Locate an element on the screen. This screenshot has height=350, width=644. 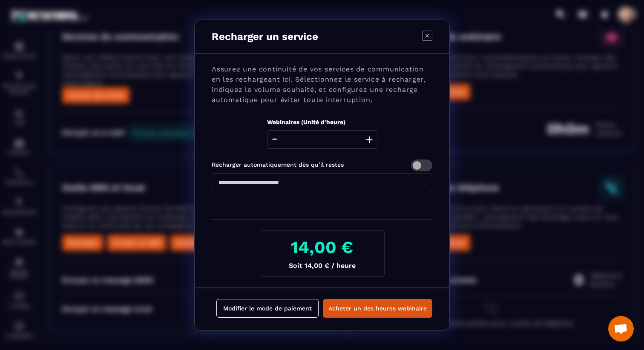
h3: 14,00 € is located at coordinates (322, 247).